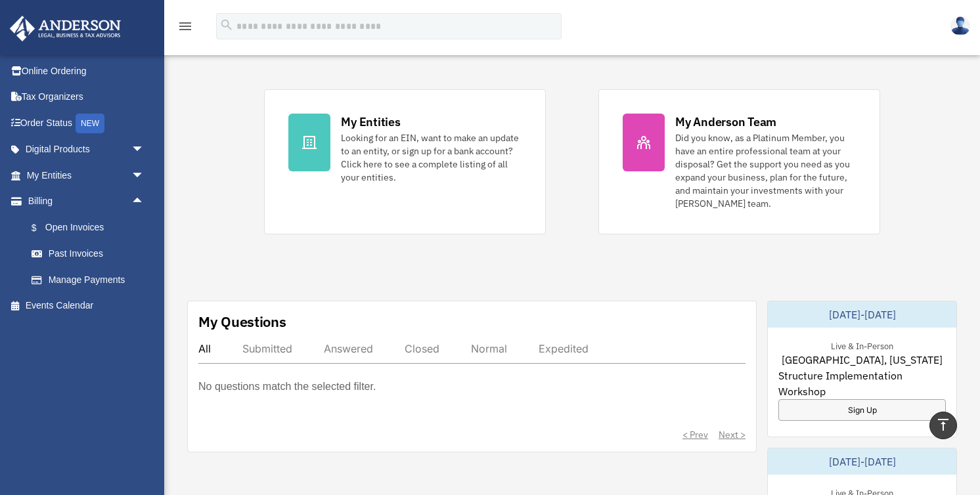  I want to click on div: Closed, so click(422, 348).